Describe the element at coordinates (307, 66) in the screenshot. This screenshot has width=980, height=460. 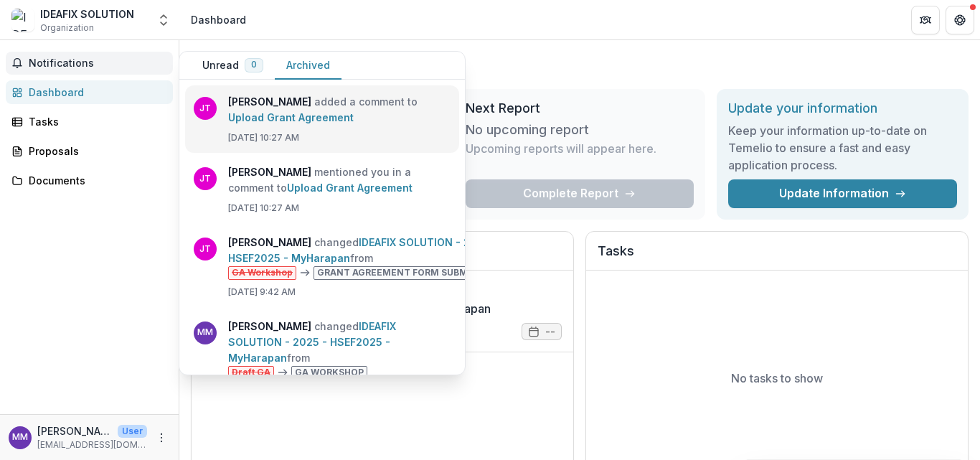
I see `button: Archived` at that location.